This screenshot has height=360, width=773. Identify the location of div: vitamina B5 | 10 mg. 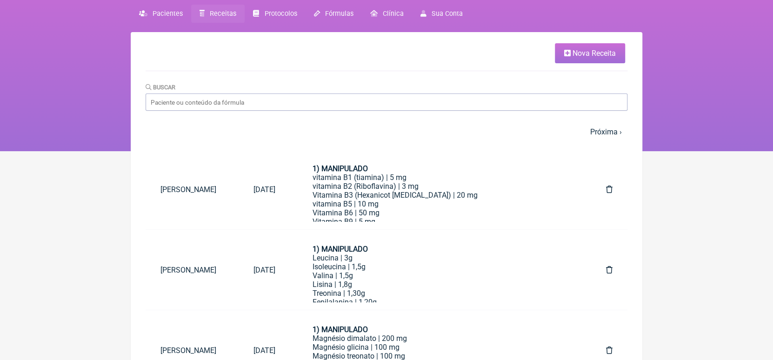
(441, 204).